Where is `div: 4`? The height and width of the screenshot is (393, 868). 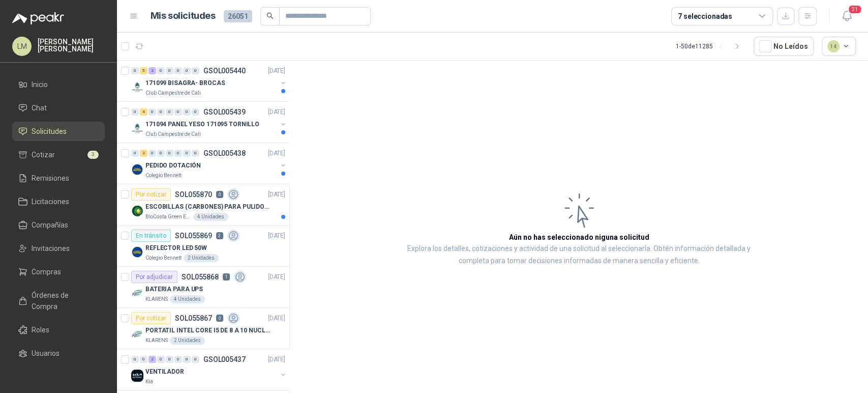
div: 4 is located at coordinates (143, 112).